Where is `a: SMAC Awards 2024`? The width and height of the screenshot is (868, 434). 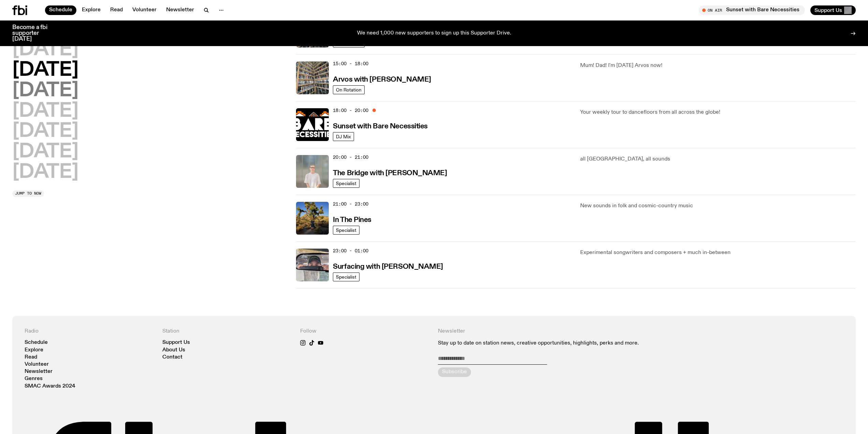
a: SMAC Awards 2024 is located at coordinates (50, 386).